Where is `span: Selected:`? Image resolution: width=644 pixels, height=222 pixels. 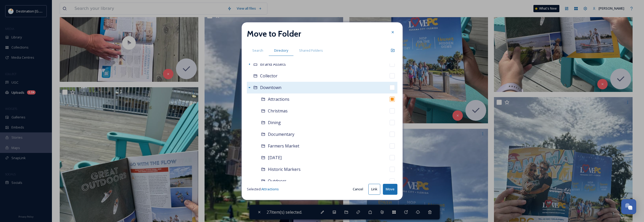 span: Selected: is located at coordinates (263, 189).